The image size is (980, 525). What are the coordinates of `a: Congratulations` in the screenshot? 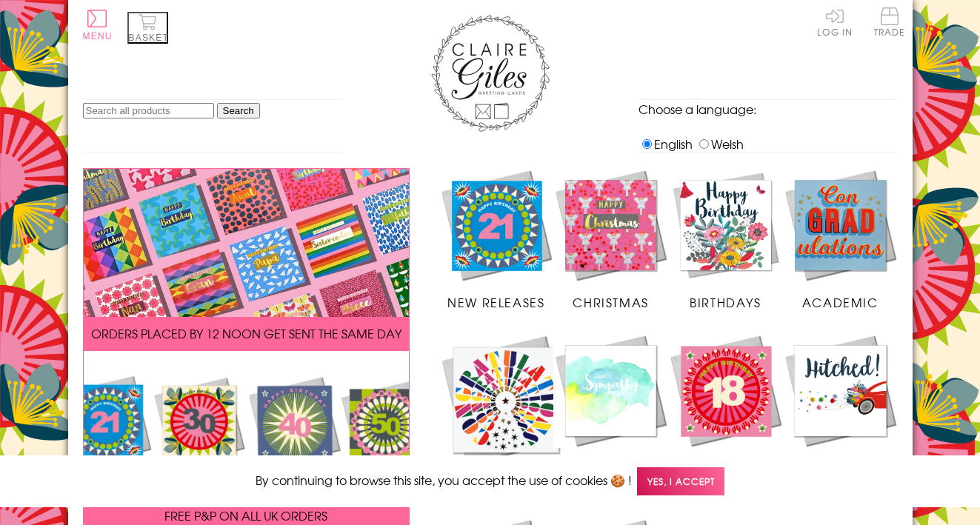 It's located at (506, 414).